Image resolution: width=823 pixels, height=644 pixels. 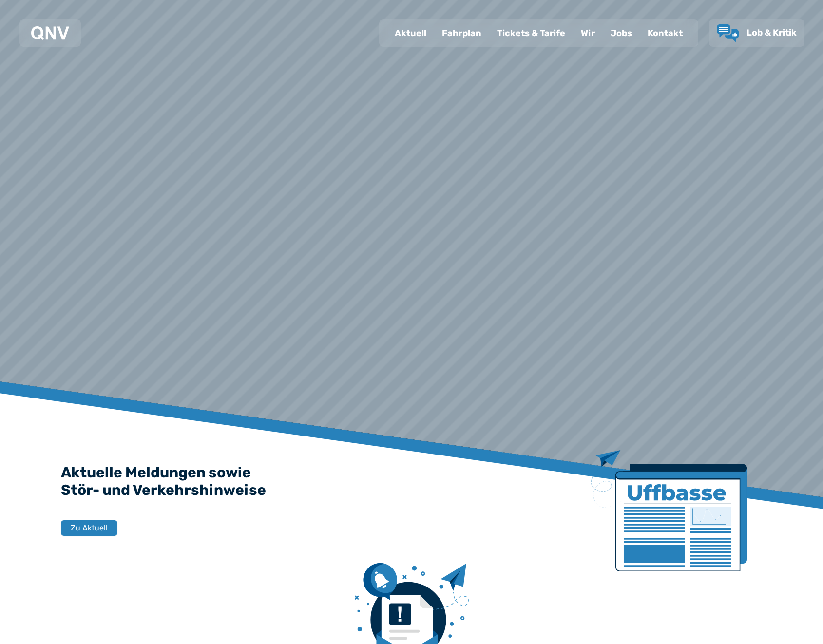 I want to click on img: QNV Logo, so click(x=50, y=33).